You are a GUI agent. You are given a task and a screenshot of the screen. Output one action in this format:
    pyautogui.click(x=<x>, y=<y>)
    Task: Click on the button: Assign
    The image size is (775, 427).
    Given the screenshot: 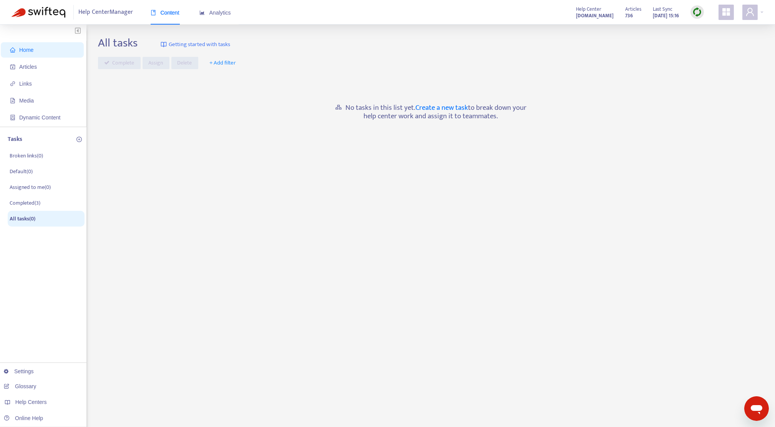 What is the action you would take?
    pyautogui.click(x=156, y=63)
    